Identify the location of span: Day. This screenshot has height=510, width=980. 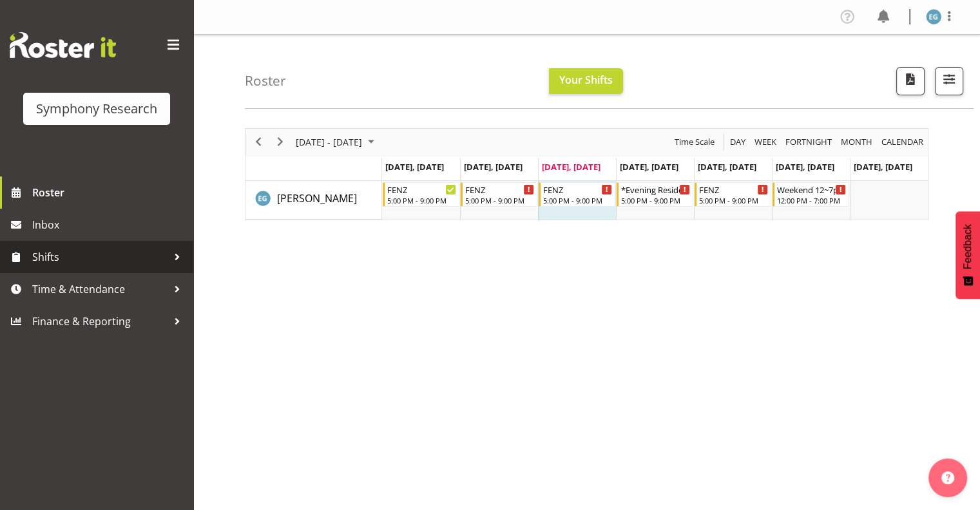
(738, 142).